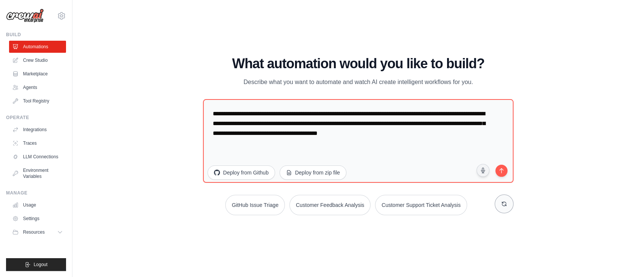  Describe the element at coordinates (37, 101) in the screenshot. I see `a: Tool Registry` at that location.